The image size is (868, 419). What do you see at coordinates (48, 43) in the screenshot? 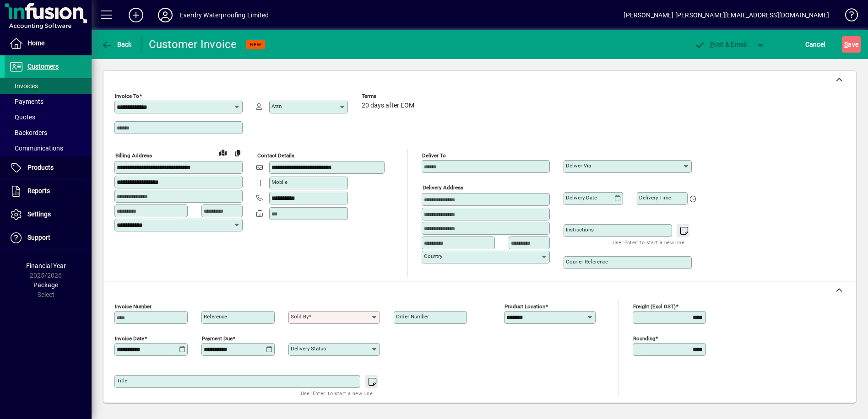
I see `a: Home` at bounding box center [48, 43].